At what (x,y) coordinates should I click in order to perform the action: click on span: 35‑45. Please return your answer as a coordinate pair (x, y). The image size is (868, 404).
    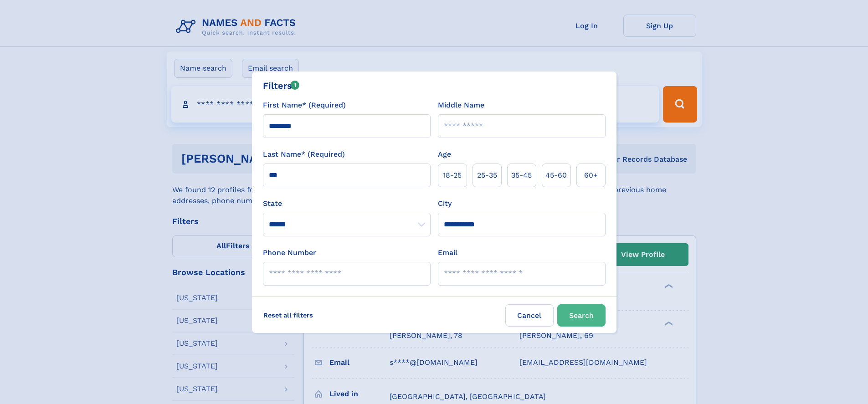
    Looking at the image, I should click on (521, 176).